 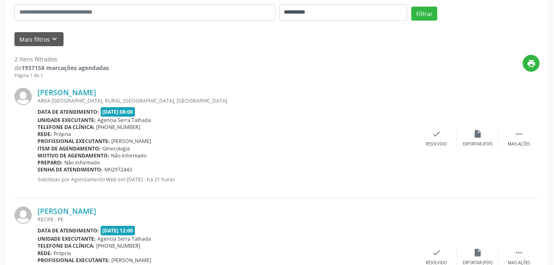 What do you see at coordinates (54, 39) in the screenshot?
I see `i: keyboard_arrow_down` at bounding box center [54, 39].